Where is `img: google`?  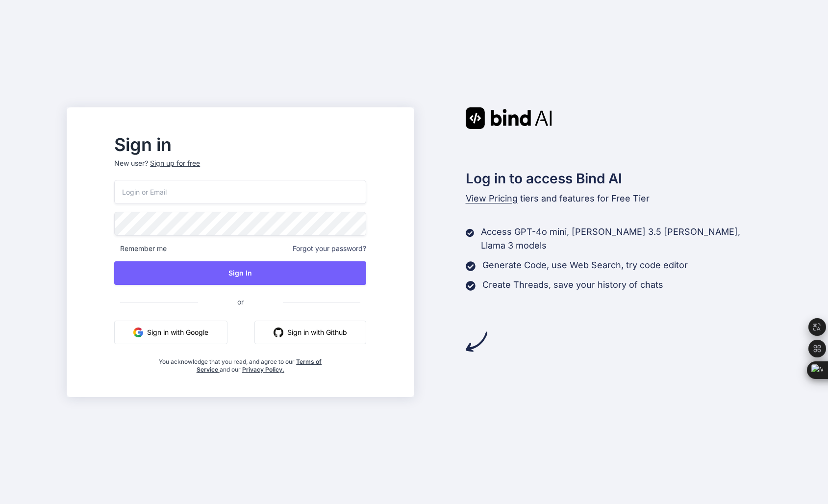
img: google is located at coordinates (138, 332).